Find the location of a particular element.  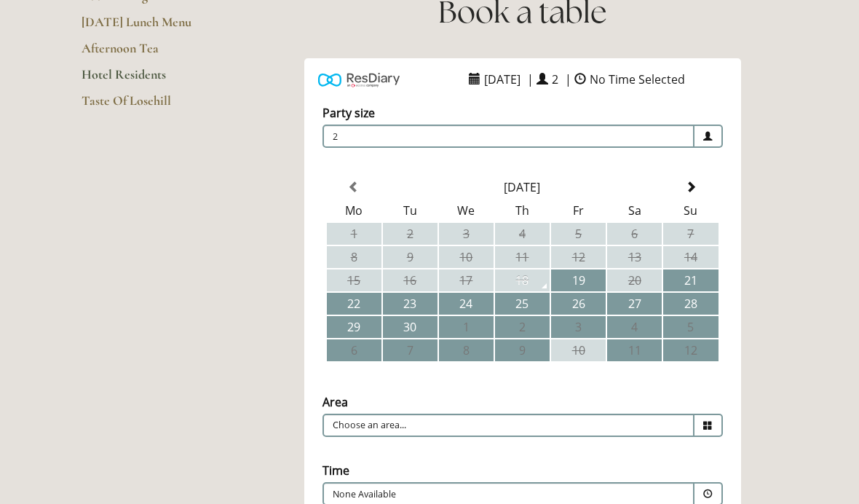

a: Afternoon Tea is located at coordinates (151, 53).